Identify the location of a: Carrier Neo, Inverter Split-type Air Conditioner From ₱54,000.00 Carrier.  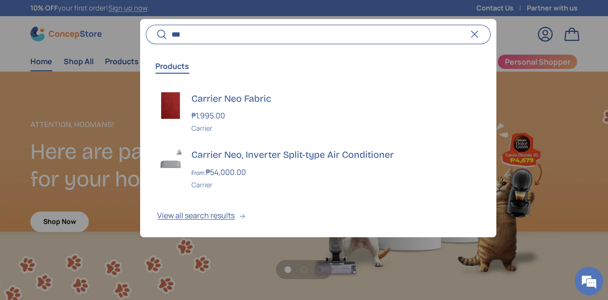
(318, 169).